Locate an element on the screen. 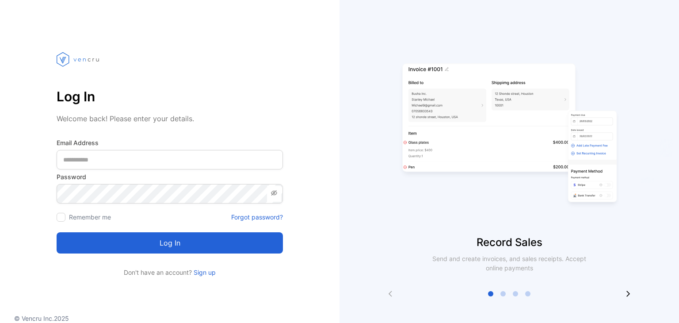 The height and width of the screenshot is (323, 679). p: Send and create invoices, and sales receipts. Accept online payments is located at coordinates (509, 263).